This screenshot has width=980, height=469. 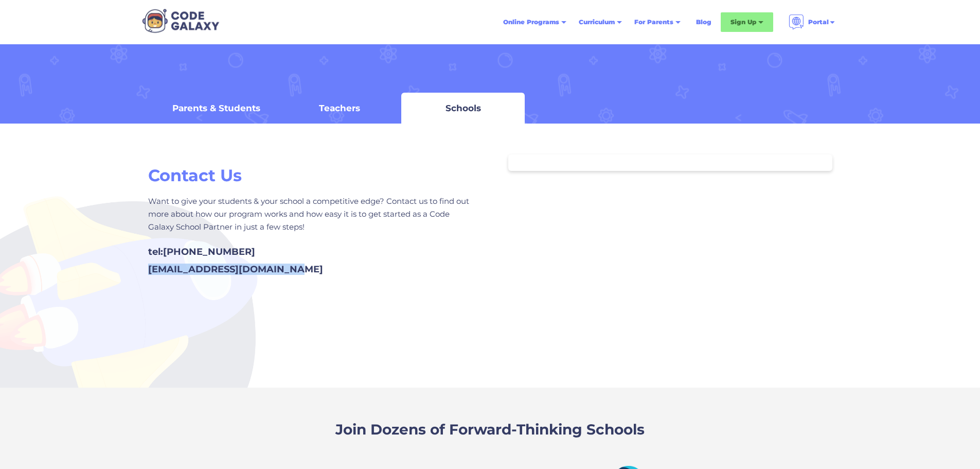 I want to click on div: Teachers, so click(x=340, y=108).